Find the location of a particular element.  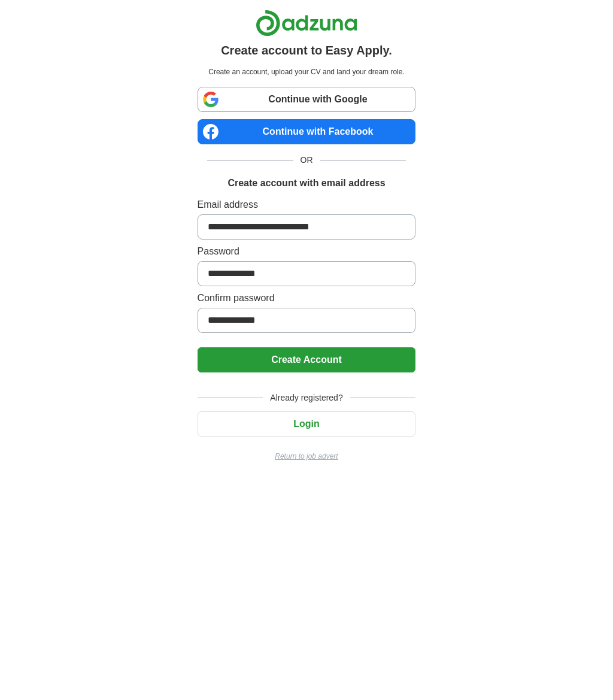

a: Return to job advert is located at coordinates (306, 456).